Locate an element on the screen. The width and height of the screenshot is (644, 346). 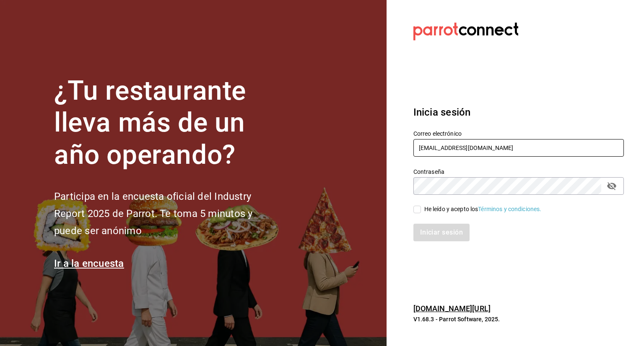
h2: Participa en la encuesta oficial del Industry Report 2025 de Parrot. Te toma 5 minutos y puede se... is located at coordinates (167, 213).